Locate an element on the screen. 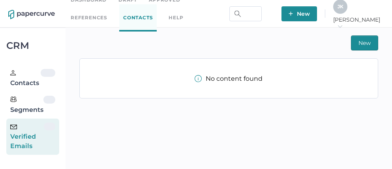  i: arrow_right is located at coordinates (340, 26).